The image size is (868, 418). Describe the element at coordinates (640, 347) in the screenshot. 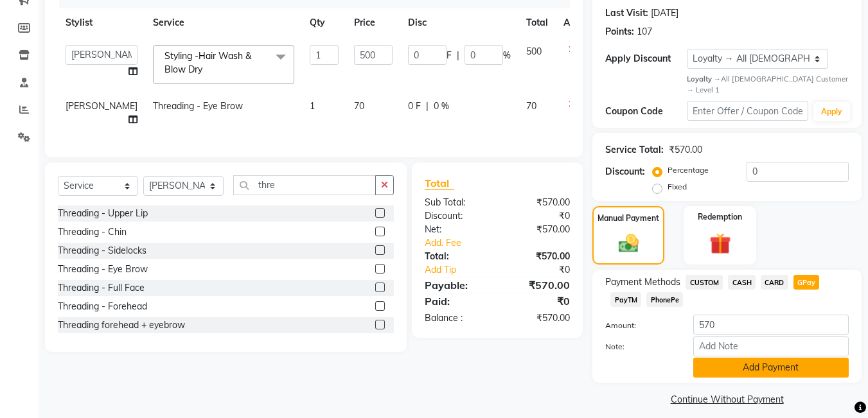

I see `label: Note:` at that location.